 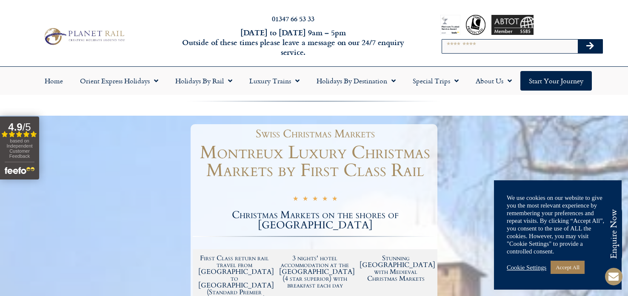 What do you see at coordinates (315, 134) in the screenshot?
I see `h1: Swiss Christmas Markets` at bounding box center [315, 134].